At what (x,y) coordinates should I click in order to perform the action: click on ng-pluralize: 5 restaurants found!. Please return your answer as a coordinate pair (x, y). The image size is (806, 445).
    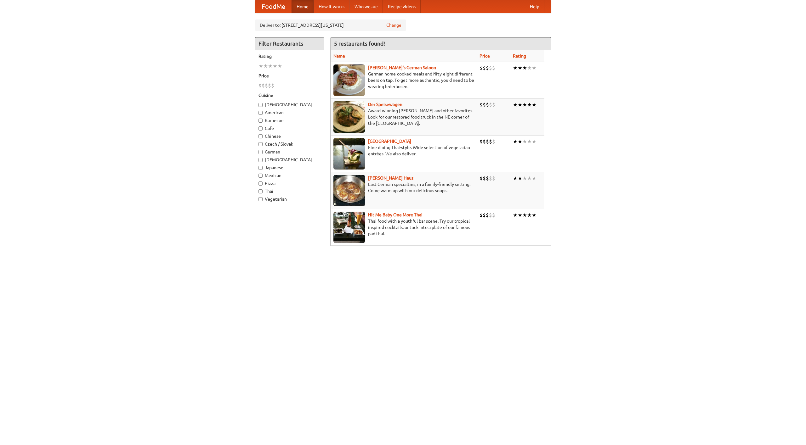
    Looking at the image, I should click on (359, 43).